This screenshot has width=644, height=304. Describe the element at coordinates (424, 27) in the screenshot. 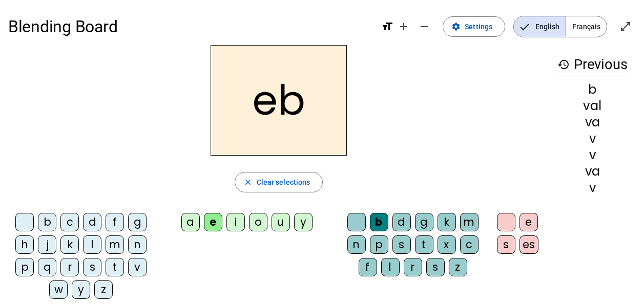

I see `button: Decrease font size` at that location.